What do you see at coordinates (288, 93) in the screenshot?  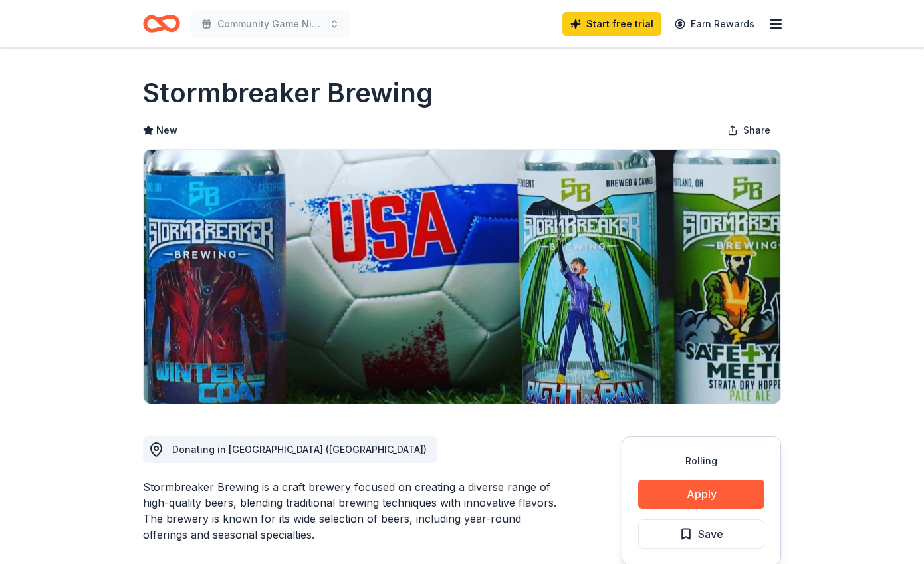 I see `h1: Stormbreaker Brewing` at bounding box center [288, 93].